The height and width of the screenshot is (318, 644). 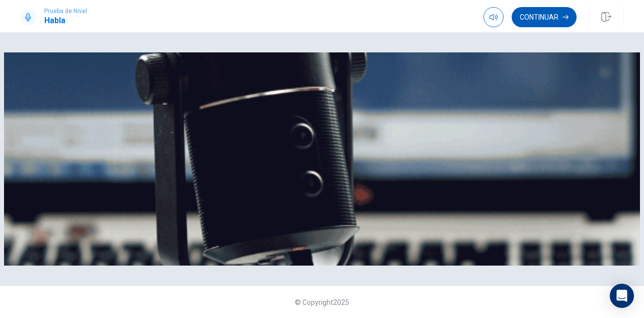 I want to click on span: © Copyright 2025, so click(x=322, y=302).